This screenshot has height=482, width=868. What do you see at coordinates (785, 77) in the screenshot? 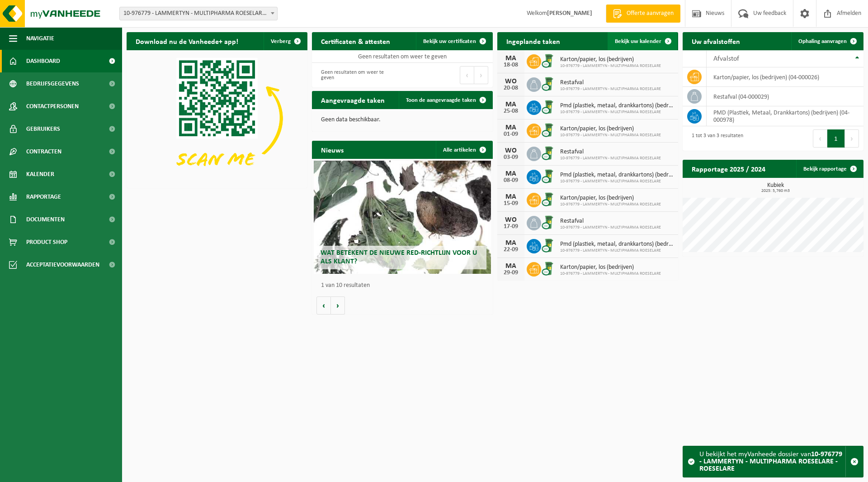
I see `td: karton/papier, los (bedrijven) (04-000026)` at bounding box center [785, 77].